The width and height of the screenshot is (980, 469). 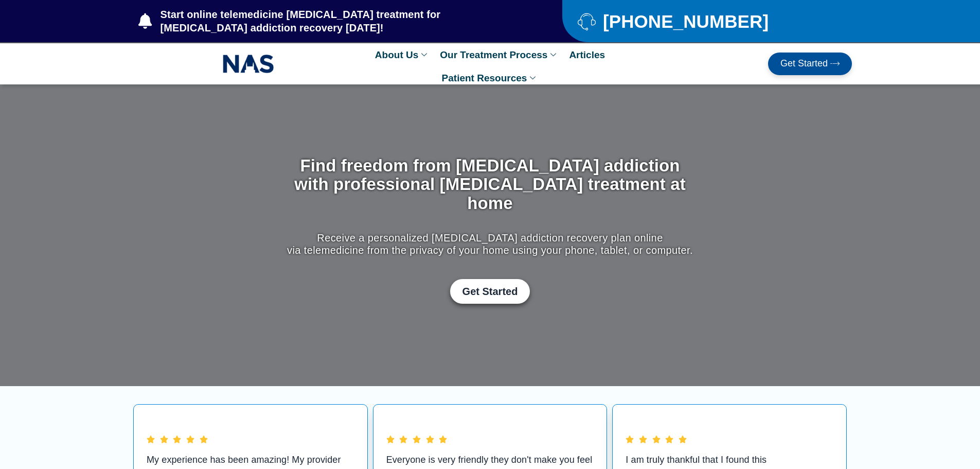 I want to click on a: Articles, so click(x=587, y=55).